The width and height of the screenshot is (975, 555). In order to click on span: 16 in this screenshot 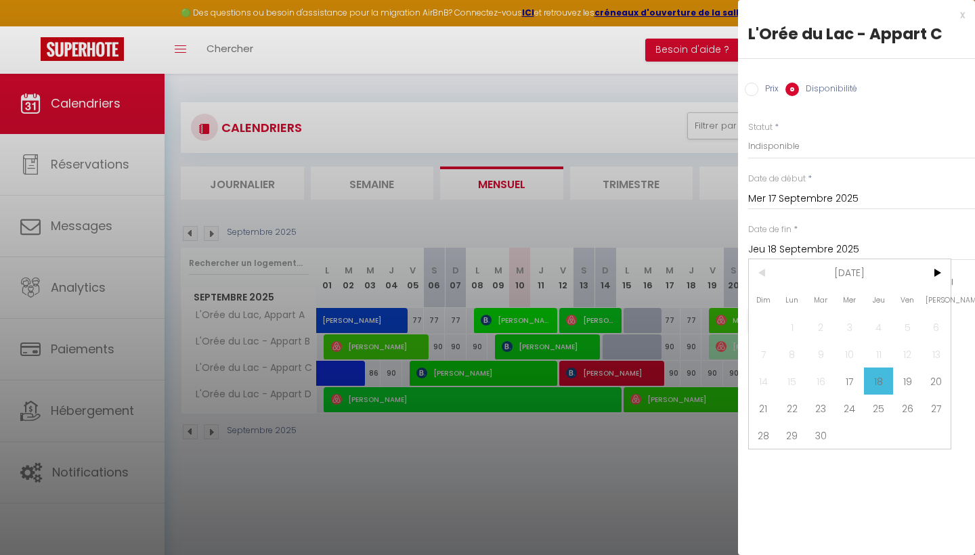, I will do `click(820, 381)`.